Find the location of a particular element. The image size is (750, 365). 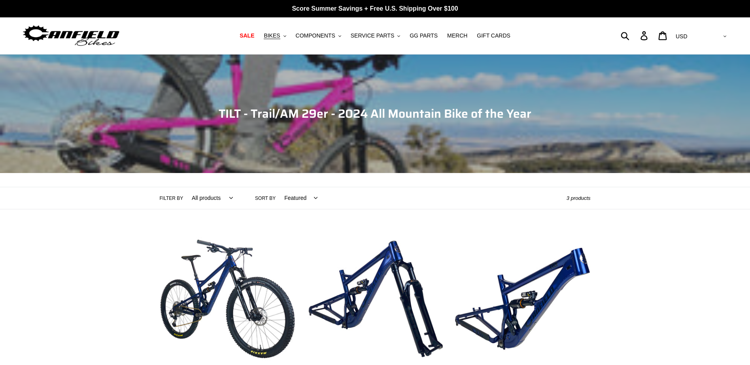

span: COMPONENTS is located at coordinates (316, 36).